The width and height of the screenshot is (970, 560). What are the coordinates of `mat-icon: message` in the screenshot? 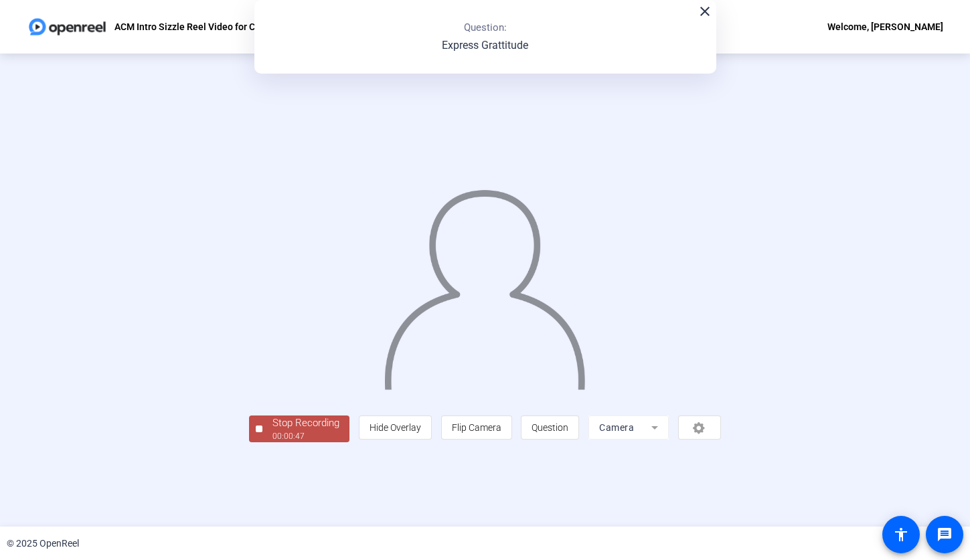 It's located at (944, 535).